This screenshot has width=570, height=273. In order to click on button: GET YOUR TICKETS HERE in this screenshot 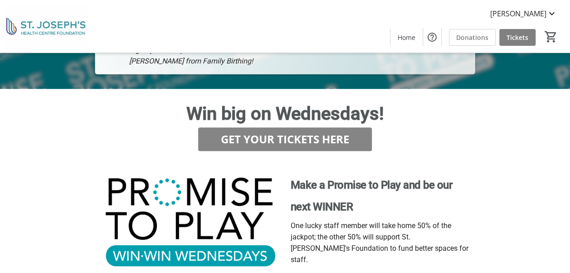, I will do `click(285, 139)`.